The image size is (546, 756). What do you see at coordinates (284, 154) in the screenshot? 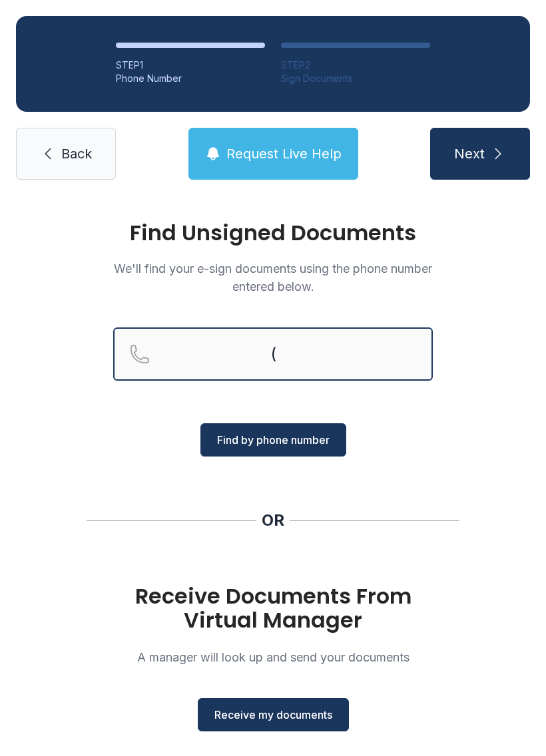
I see `span: Request Live Help` at bounding box center [284, 154].